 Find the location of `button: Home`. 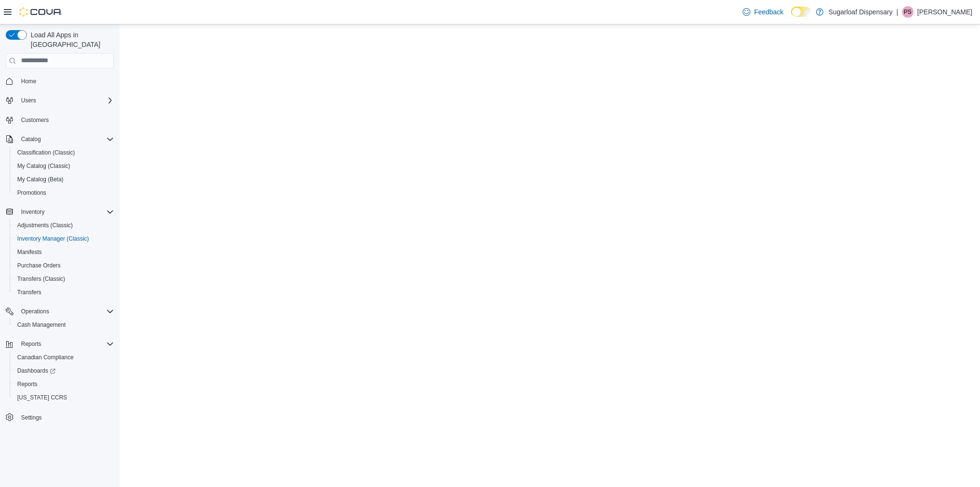

button: Home is located at coordinates (59, 80).